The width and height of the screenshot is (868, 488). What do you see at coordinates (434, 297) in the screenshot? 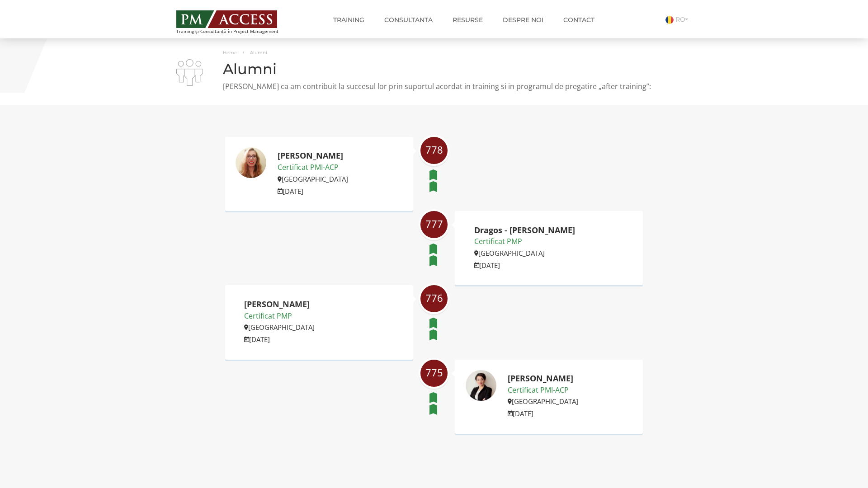
I see `span: 776` at bounding box center [434, 297].